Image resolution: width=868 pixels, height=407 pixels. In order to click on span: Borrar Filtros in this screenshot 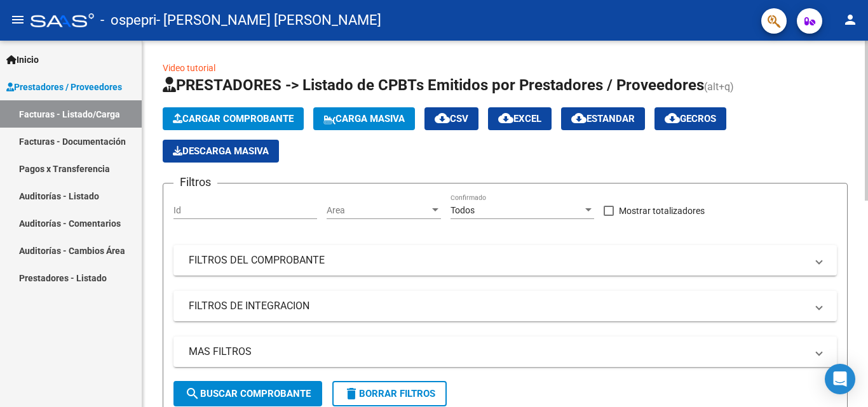, I will do `click(390, 394)`.